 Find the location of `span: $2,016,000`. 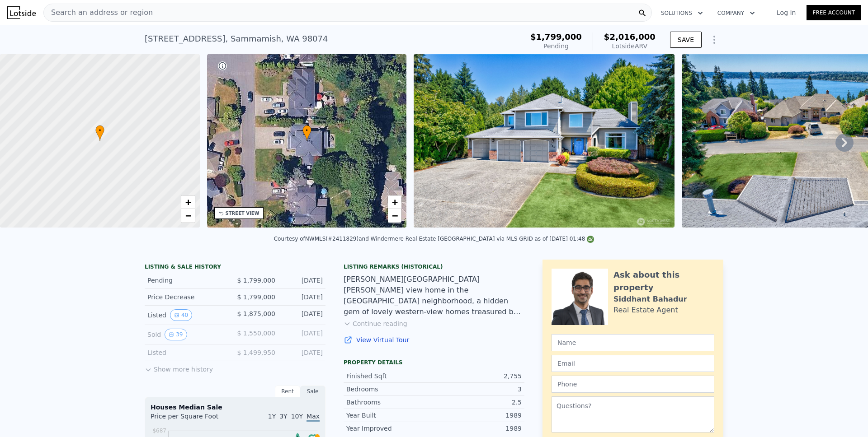

span: $2,016,000 is located at coordinates (629, 37).